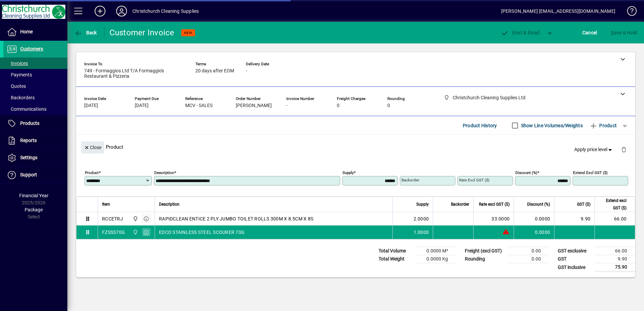  What do you see at coordinates (35, 86) in the screenshot?
I see `a: Quotes` at bounding box center [35, 86].